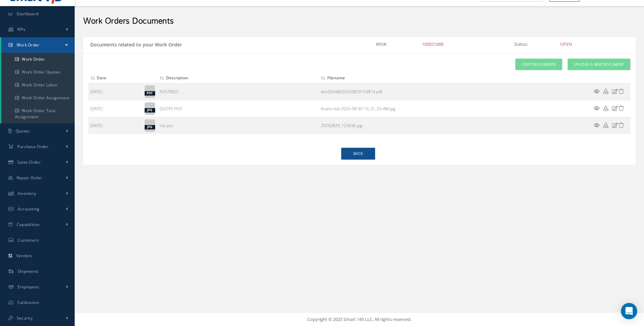 This screenshot has width=644, height=326. Describe the element at coordinates (432, 44) in the screenshot. I see `span: 100021888` at that location.